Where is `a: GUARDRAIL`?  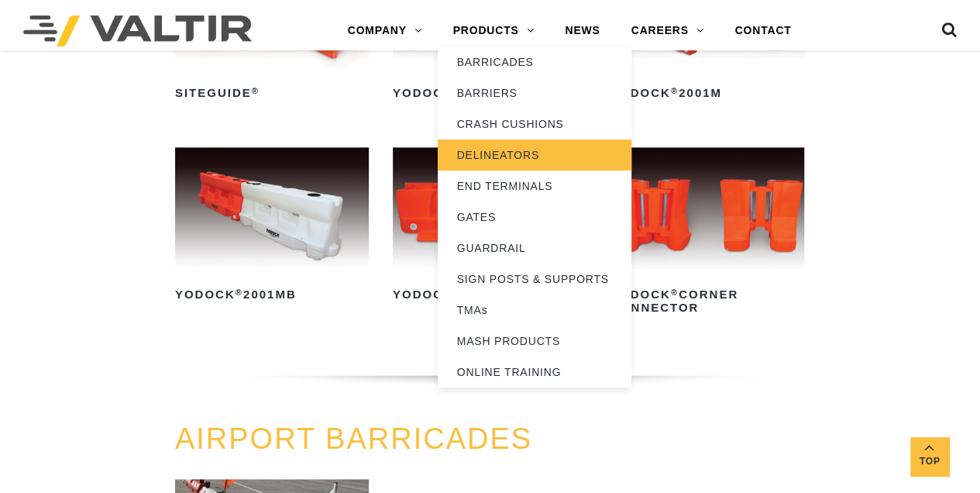 a: GUARDRAIL is located at coordinates (535, 248).